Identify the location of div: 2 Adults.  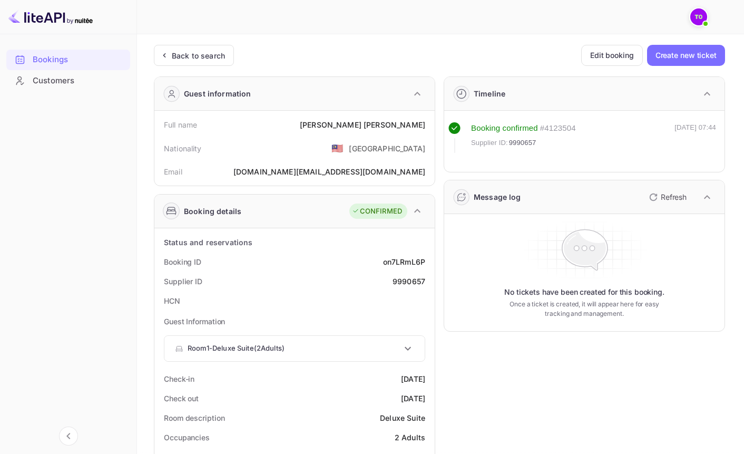
(410, 437).